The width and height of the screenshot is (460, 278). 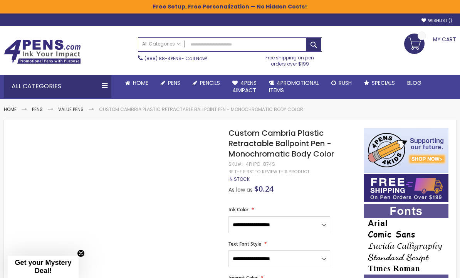 I want to click on span: Pens, so click(x=174, y=83).